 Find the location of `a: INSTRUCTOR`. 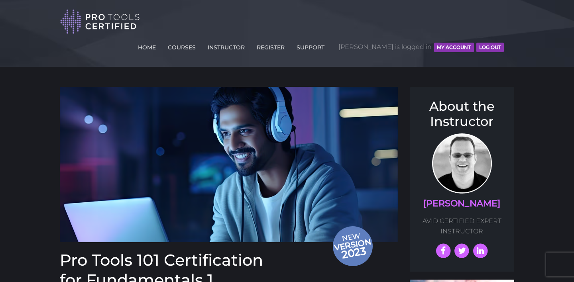

a: INSTRUCTOR is located at coordinates (226, 46).